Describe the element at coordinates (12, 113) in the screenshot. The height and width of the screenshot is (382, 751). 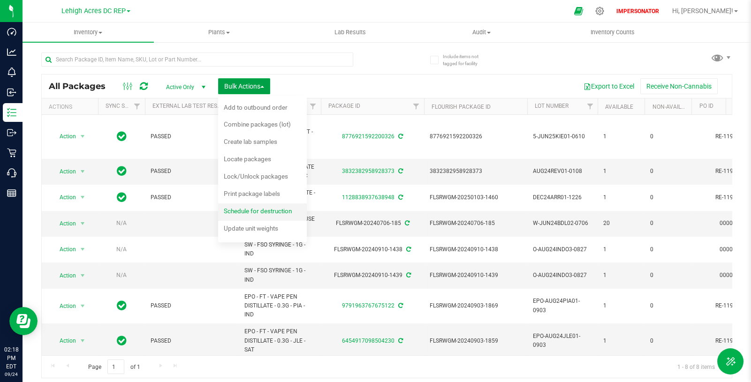
I see `inline-svg: Inventory` at that location.